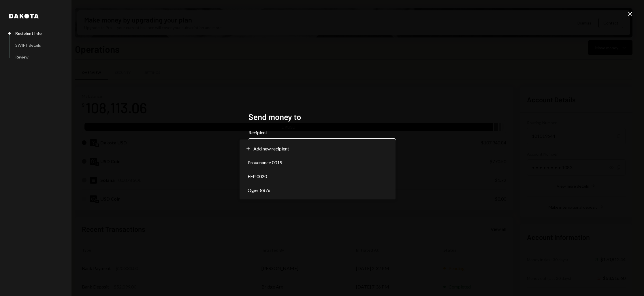  Describe the element at coordinates (322, 146) in the screenshot. I see `button: Recipient` at that location.